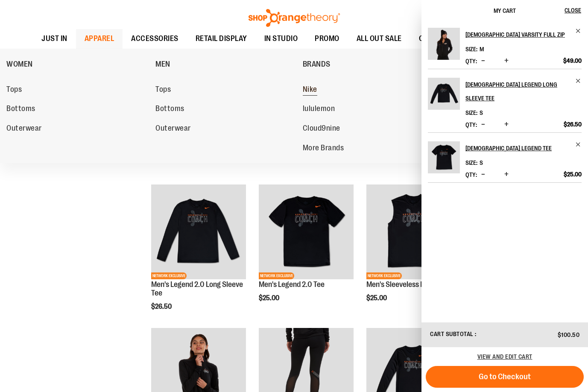 This screenshot has width=588, height=392. I want to click on span: IN STUDIO, so click(281, 38).